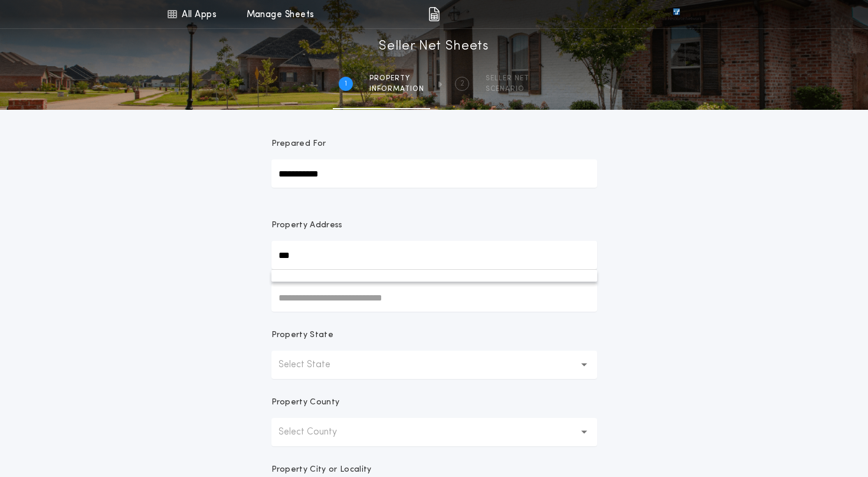 The width and height of the screenshot is (868, 477). What do you see at coordinates (322, 470) in the screenshot?
I see `p: Property City or Locality` at bounding box center [322, 470].